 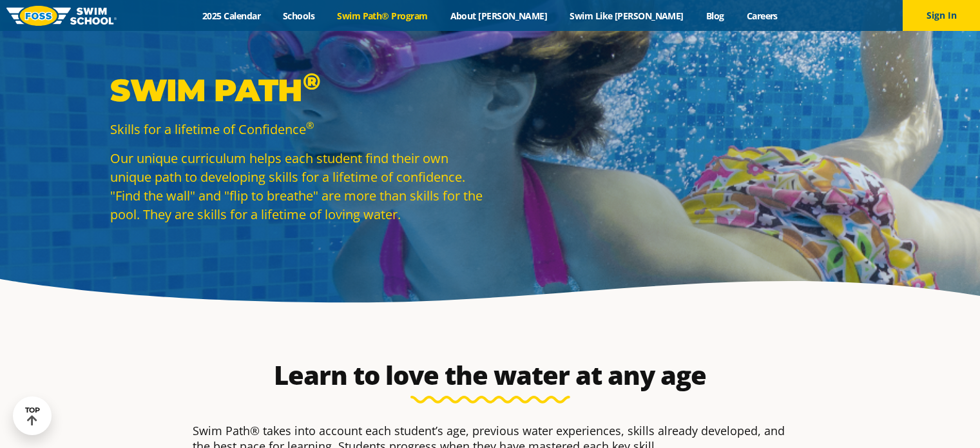 I want to click on a: Careers, so click(x=762, y=15).